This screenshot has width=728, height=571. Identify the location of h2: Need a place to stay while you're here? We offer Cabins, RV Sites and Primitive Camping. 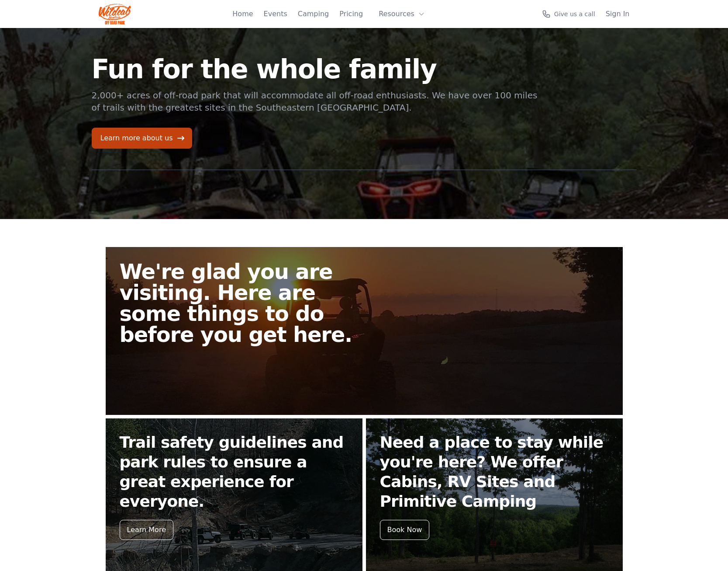
(495, 472).